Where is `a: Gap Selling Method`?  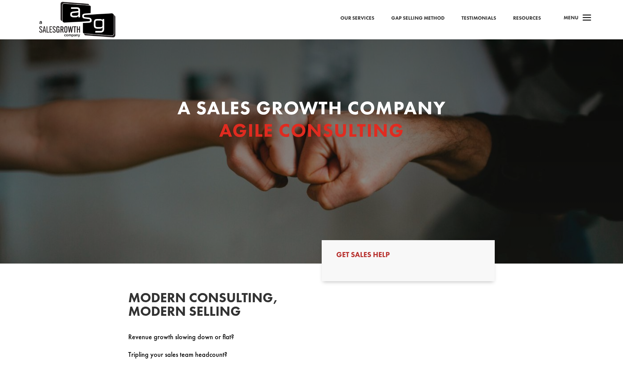
a: Gap Selling Method is located at coordinates (418, 18).